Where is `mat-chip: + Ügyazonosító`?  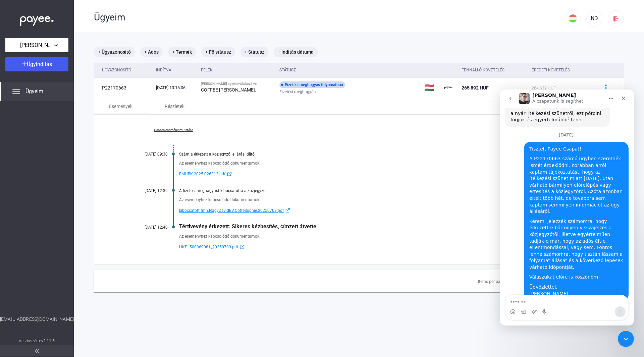
mat-chip: + Ügyazonosító is located at coordinates (114, 52).